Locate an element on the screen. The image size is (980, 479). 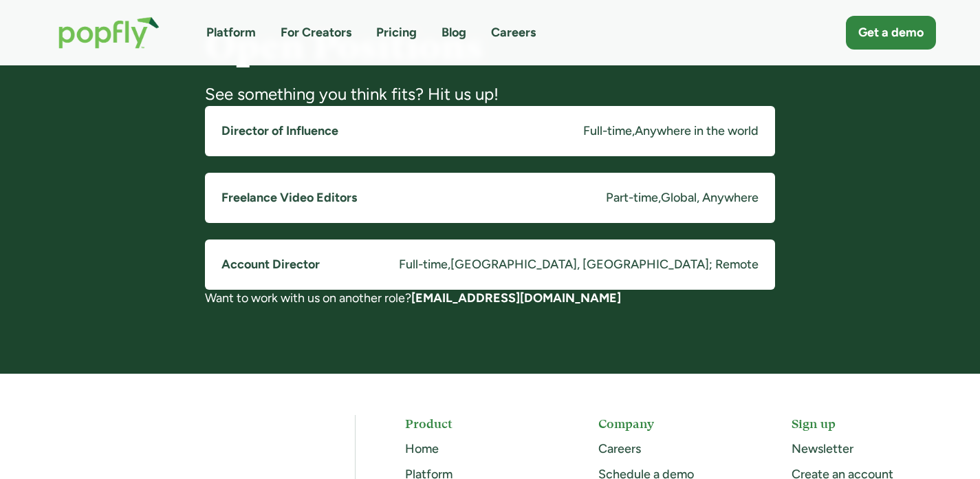
div: Anywhere in the world is located at coordinates (697, 131).